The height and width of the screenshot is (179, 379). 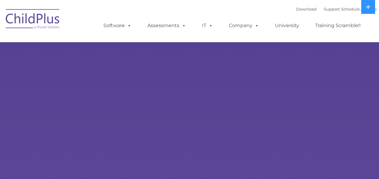 What do you see at coordinates (117, 26) in the screenshot?
I see `a: Software` at bounding box center [117, 26].